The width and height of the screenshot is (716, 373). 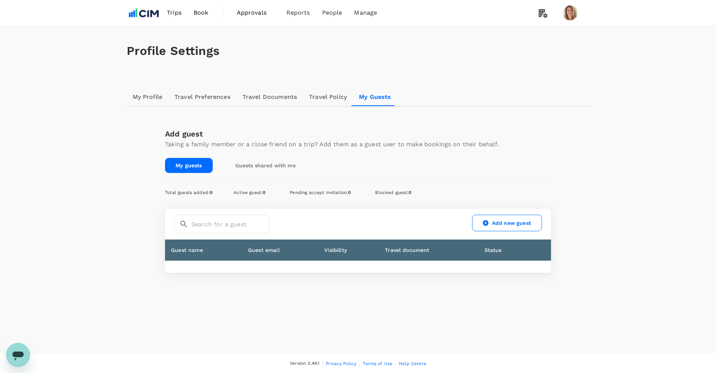 I want to click on span: Blocked guest :, so click(x=393, y=192).